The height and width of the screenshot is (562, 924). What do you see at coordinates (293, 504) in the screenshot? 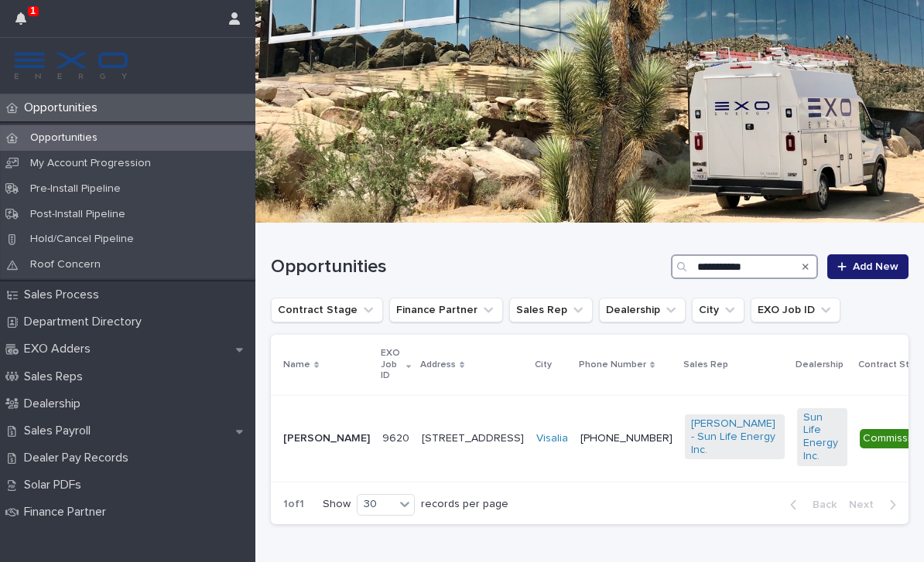
I see `p: 1 of 1` at bounding box center [293, 504].